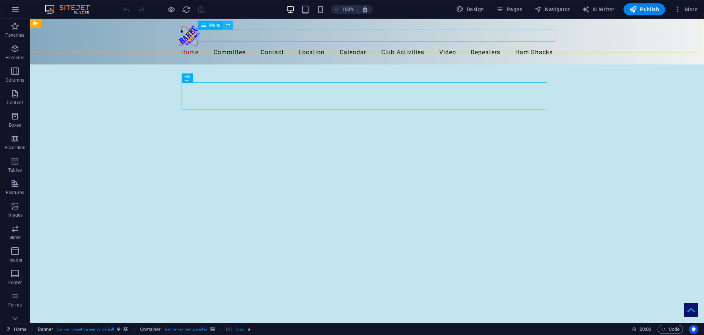 This screenshot has height=335, width=704. What do you see at coordinates (144, 329) in the screenshot?
I see `nav: breadcrumb` at bounding box center [144, 329].